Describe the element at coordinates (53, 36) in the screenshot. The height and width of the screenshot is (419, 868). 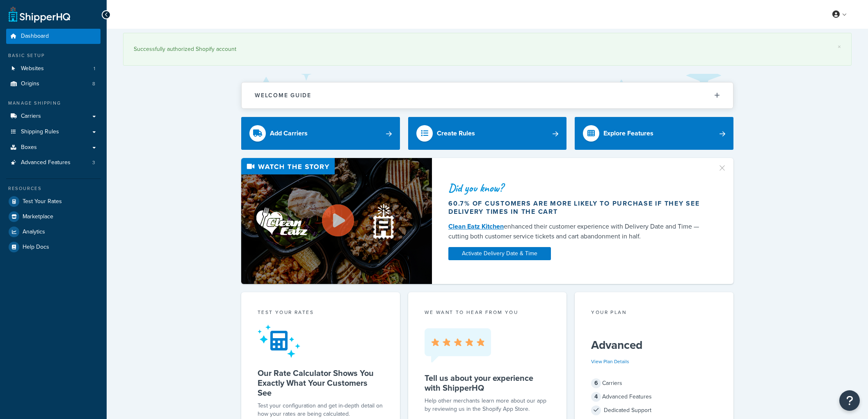
I see `li: Dashboard` at that location.